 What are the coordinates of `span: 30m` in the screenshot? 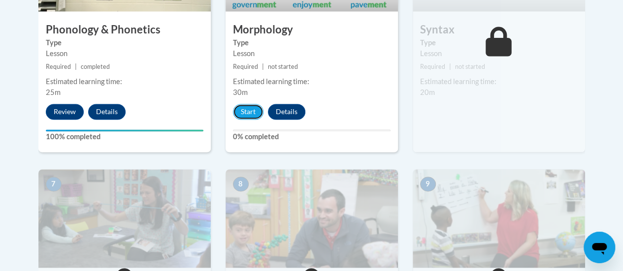 It's located at (240, 92).